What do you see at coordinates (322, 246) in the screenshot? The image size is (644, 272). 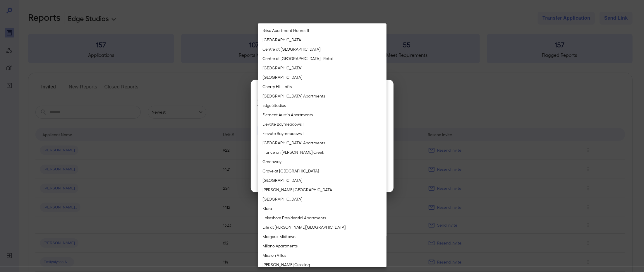 I see `li: Milano Apartments` at bounding box center [322, 246].